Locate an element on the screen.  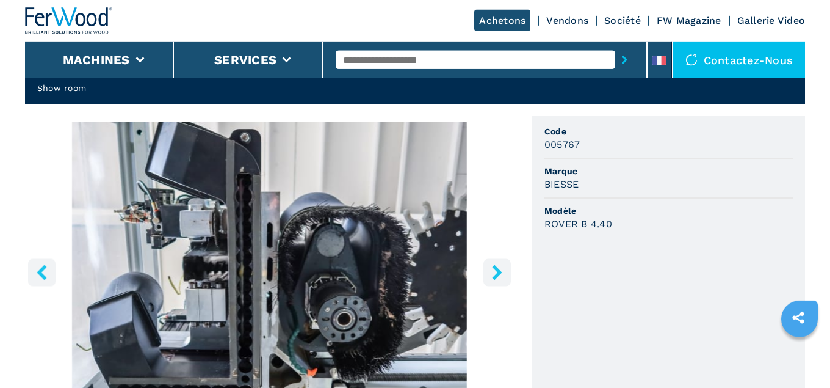
img: Ferwood is located at coordinates (69, 21).